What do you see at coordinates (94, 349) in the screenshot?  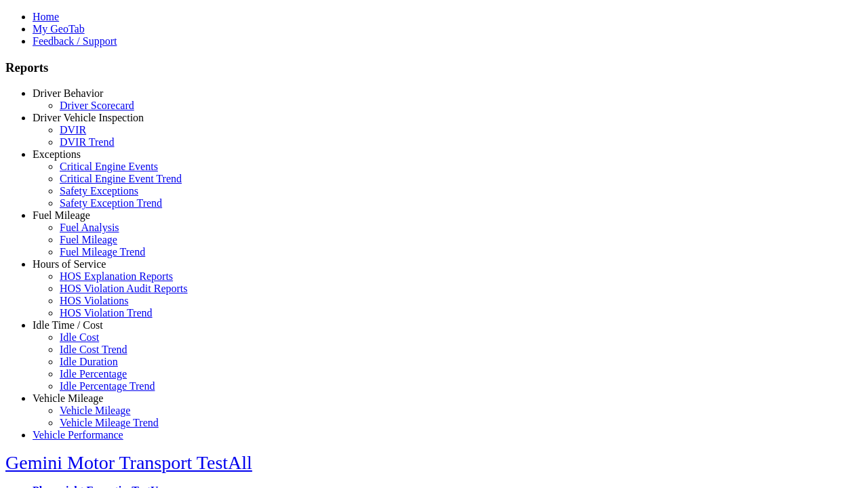 I see `a: Idle Cost Trend` at bounding box center [94, 349].